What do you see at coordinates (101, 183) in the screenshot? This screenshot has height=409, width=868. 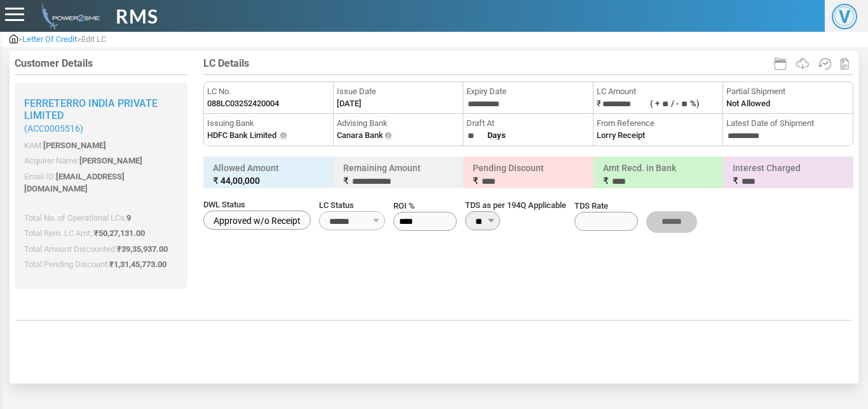 I see `p: Email ID:` at bounding box center [101, 183].